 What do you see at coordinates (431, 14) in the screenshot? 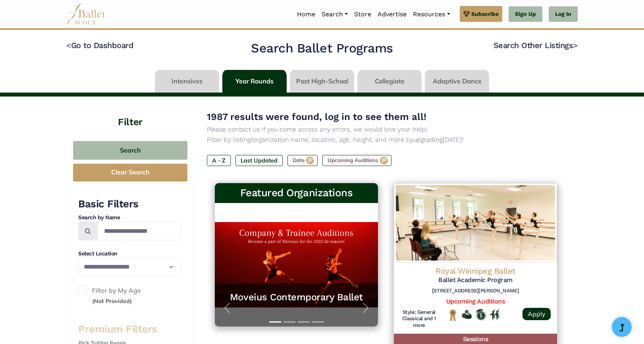
I see `a: Resources` at bounding box center [431, 14].